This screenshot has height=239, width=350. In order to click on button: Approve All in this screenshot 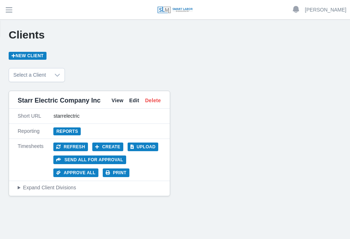, I will do `click(76, 173)`.